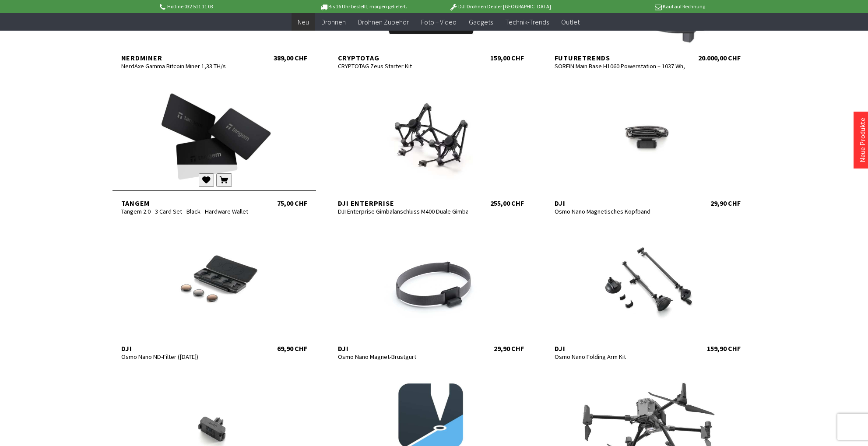  What do you see at coordinates (214, 146) in the screenshot?
I see `a: Tangem Tangem 2.0 - 3 Card Set - Black - Hardware Wallet 75,00 CHF` at bounding box center [214, 146].